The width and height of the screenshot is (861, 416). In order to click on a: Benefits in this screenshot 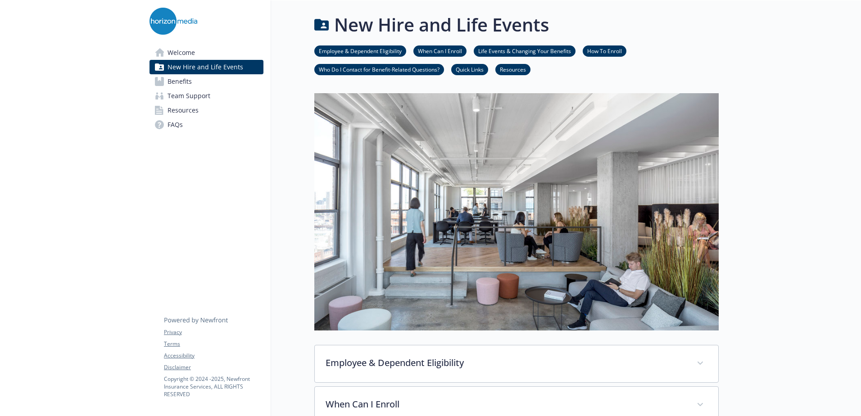, I will do `click(206, 82)`.